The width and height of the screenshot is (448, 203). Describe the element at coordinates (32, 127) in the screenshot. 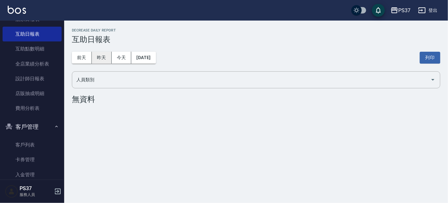

I see `button: 客戶管理` at that location.